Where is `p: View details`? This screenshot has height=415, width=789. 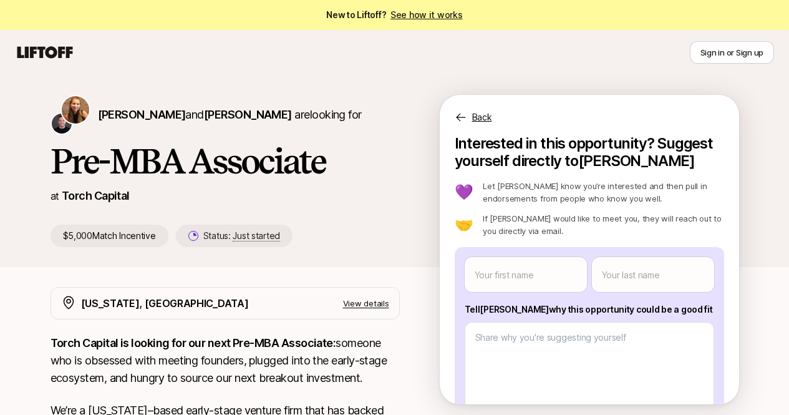 p: View details is located at coordinates (366, 303).